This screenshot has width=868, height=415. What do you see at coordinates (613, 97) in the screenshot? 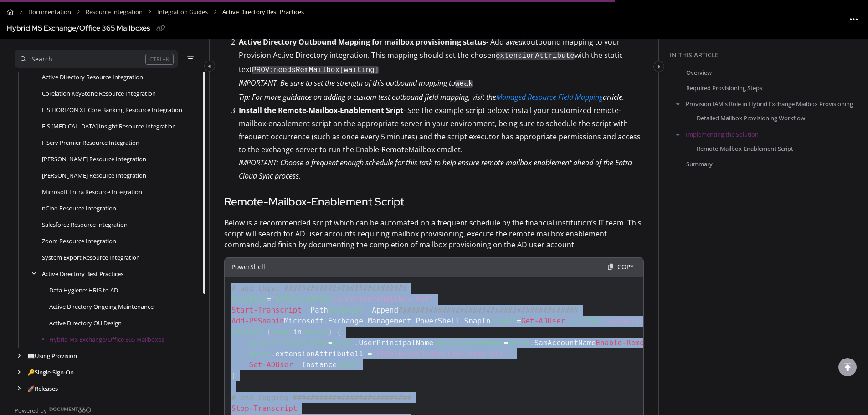
I see `em: article.` at bounding box center [613, 97].